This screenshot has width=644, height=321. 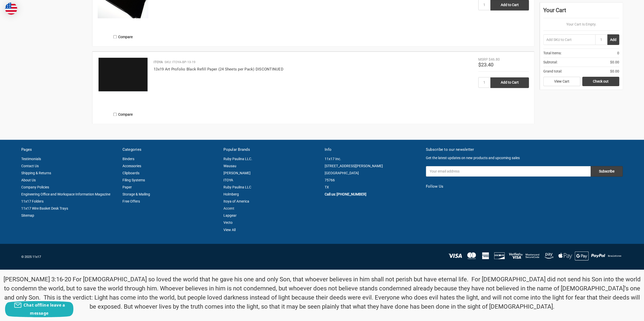 I want to click on a: Clipboards, so click(x=131, y=173).